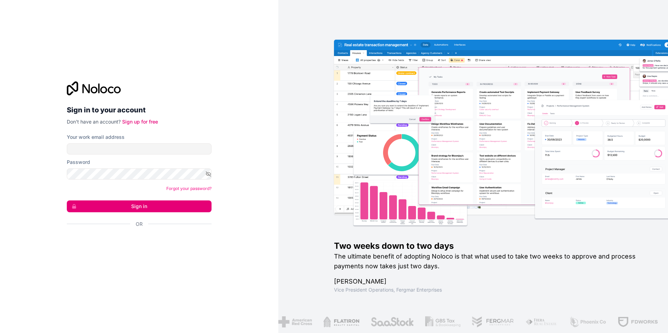 The image size is (668, 333). What do you see at coordinates (139, 149) in the screenshot?
I see `input: Email address` at bounding box center [139, 149].